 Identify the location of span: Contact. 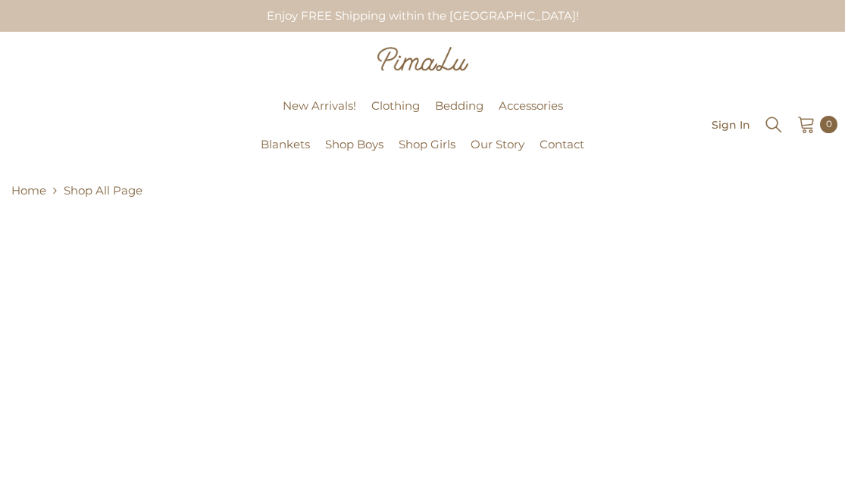
(561, 144).